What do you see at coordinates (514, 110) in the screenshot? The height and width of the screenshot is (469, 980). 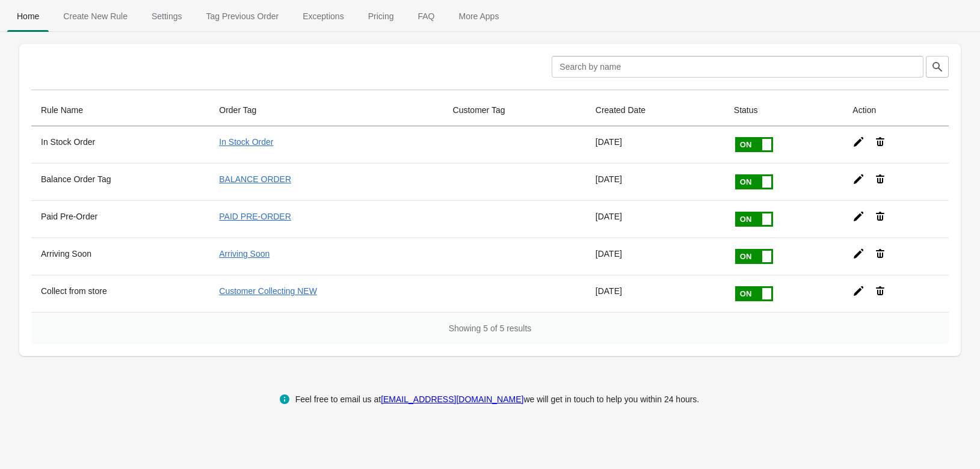 I see `th: Customer Tag` at bounding box center [514, 110].